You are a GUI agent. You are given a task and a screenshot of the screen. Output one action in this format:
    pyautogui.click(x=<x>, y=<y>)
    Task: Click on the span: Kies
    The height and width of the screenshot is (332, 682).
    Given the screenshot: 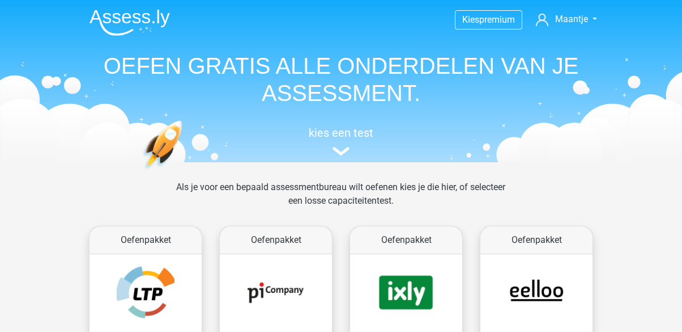 What is the action you would take?
    pyautogui.click(x=471, y=19)
    